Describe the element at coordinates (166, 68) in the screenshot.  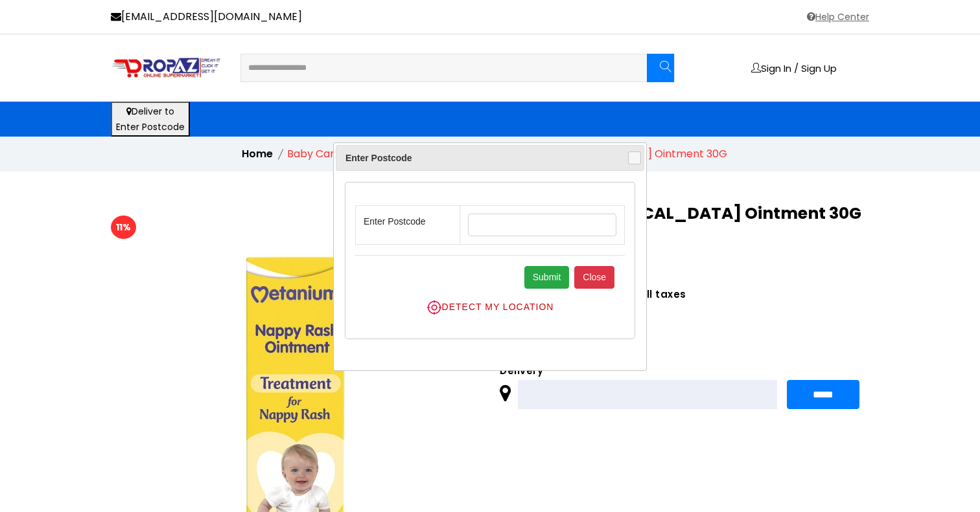
I see `img: logo` at that location.